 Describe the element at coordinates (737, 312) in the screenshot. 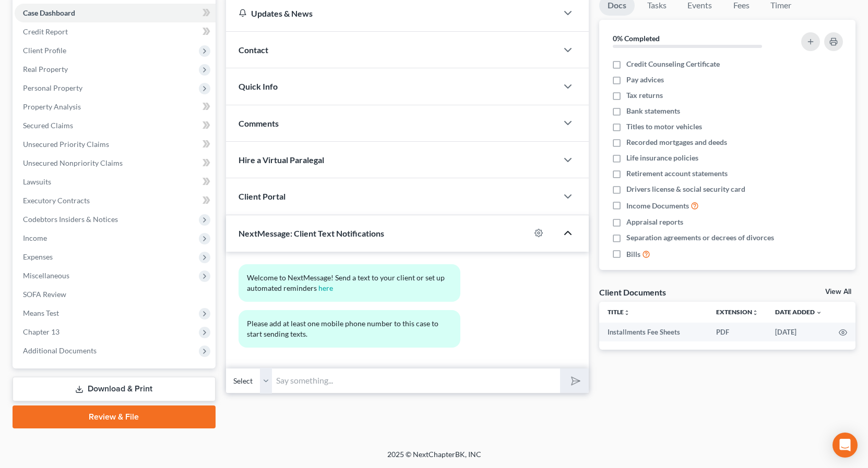

I see `a: Extensionunfold_more` at that location.